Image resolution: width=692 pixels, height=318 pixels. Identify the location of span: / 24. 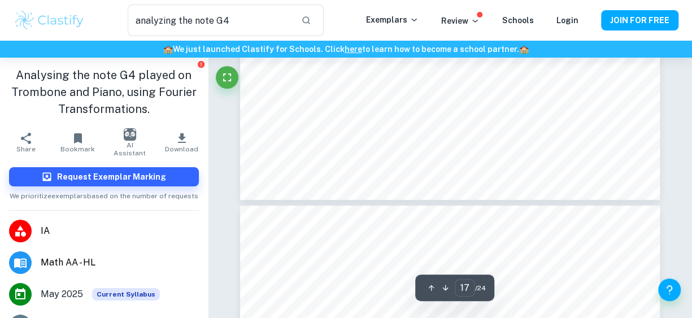
(480, 288).